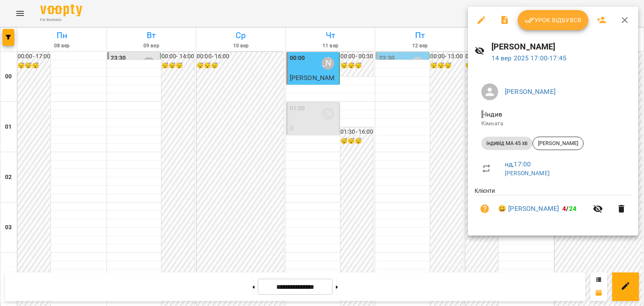 Image resolution: width=644 pixels, height=306 pixels. I want to click on p: Кімната, so click(553, 124).